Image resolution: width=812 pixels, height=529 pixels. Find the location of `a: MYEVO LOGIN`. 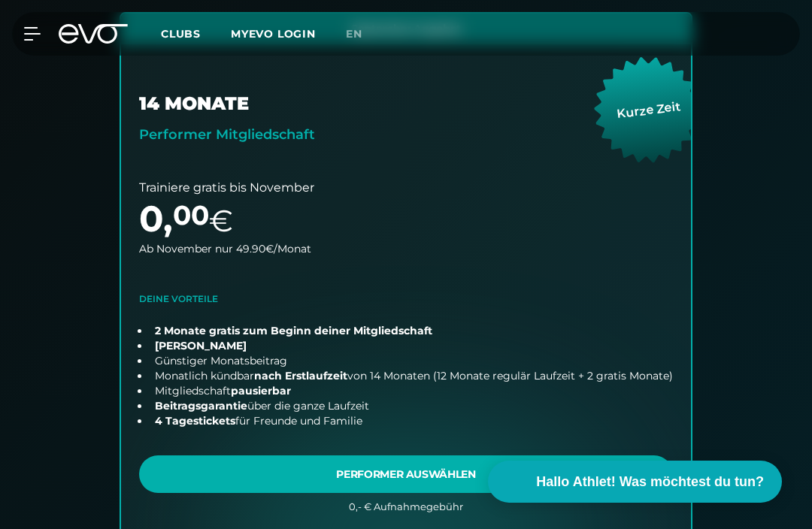

a: MYEVO LOGIN is located at coordinates (273, 34).